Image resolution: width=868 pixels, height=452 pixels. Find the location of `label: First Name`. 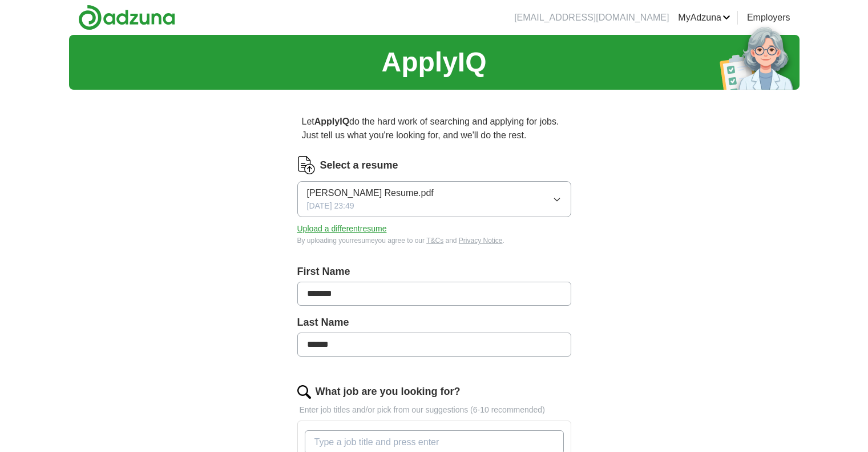

label: First Name is located at coordinates (434, 271).